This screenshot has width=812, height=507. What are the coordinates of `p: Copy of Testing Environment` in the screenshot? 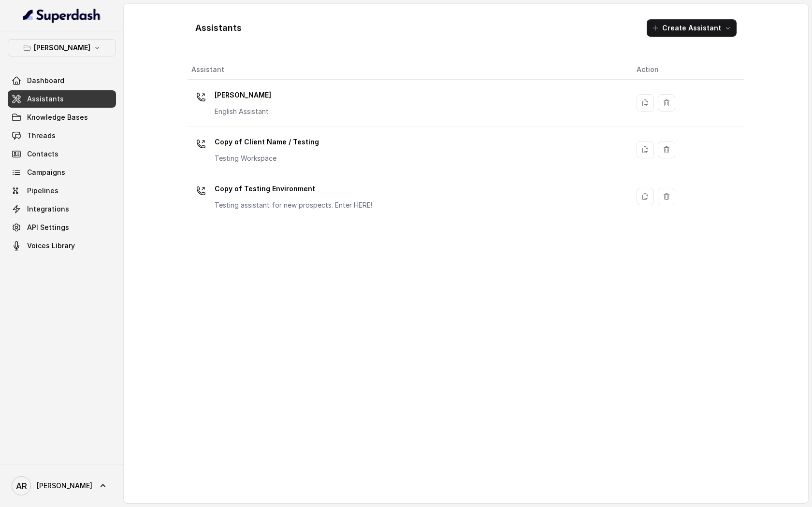 It's located at (293, 189).